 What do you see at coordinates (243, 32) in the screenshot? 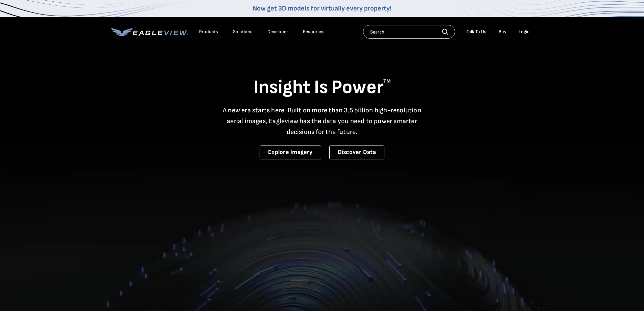
I see `div: Solutions` at bounding box center [243, 32].